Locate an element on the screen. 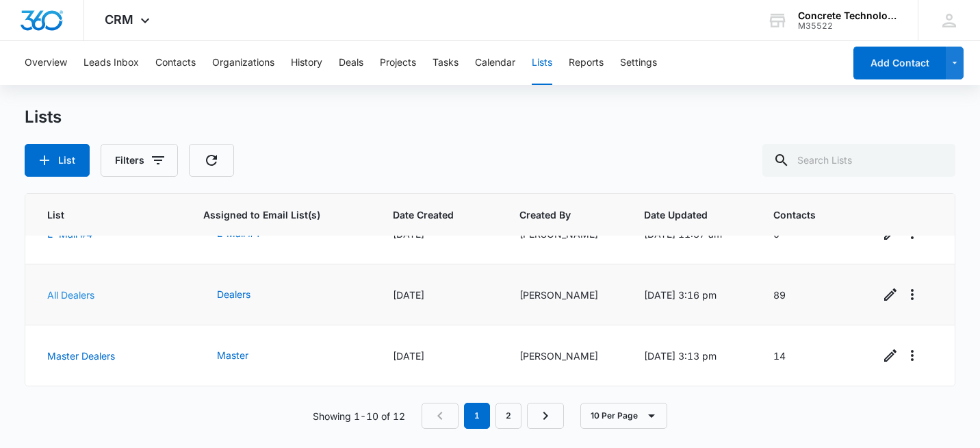  a: All Dealers is located at coordinates (70, 295).